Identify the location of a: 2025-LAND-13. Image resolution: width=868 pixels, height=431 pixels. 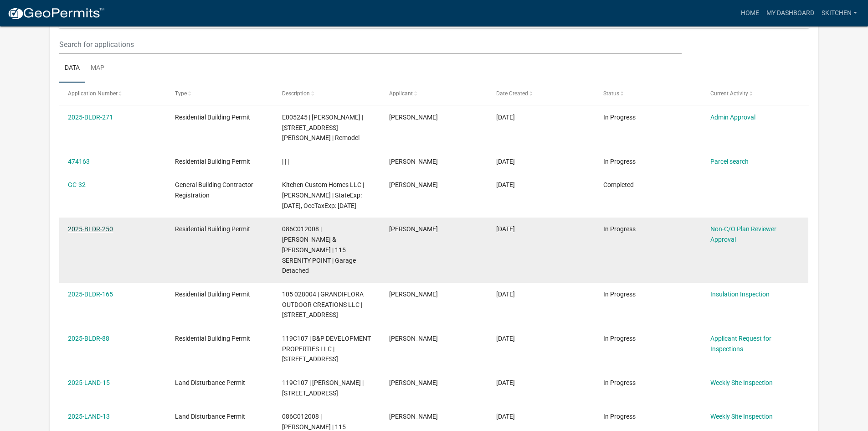
(89, 416).